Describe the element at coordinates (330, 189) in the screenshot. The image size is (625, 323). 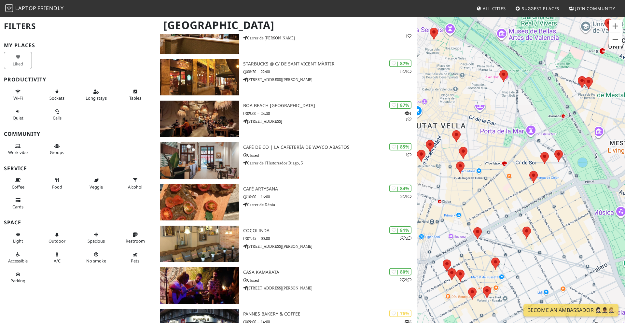
I see `h3: Café ArtySana` at that location.